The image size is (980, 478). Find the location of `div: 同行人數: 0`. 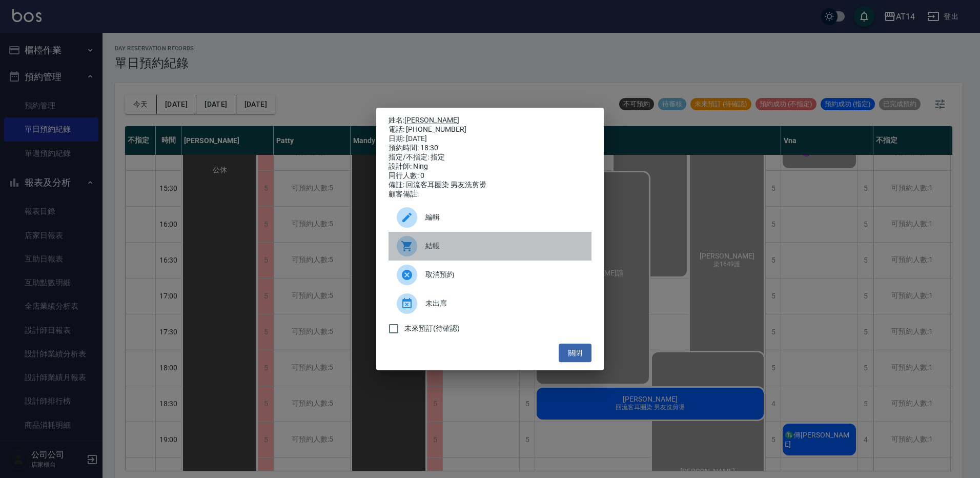

div: 同行人數: 0 is located at coordinates (490, 176).